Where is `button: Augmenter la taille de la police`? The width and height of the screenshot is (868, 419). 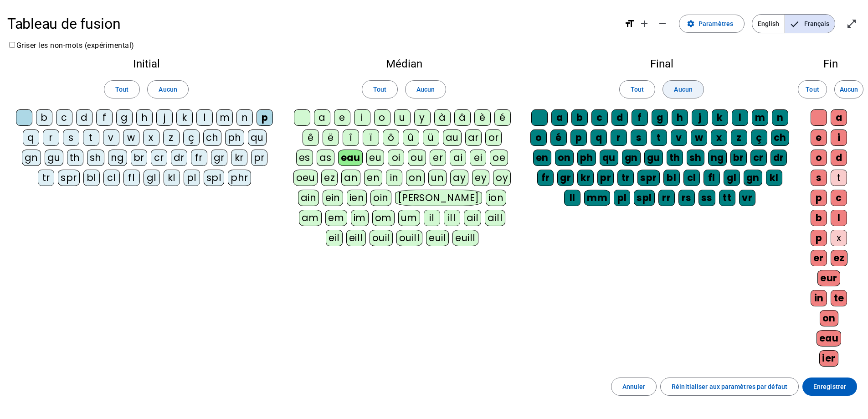
button: Augmenter la taille de la police is located at coordinates (644, 24).